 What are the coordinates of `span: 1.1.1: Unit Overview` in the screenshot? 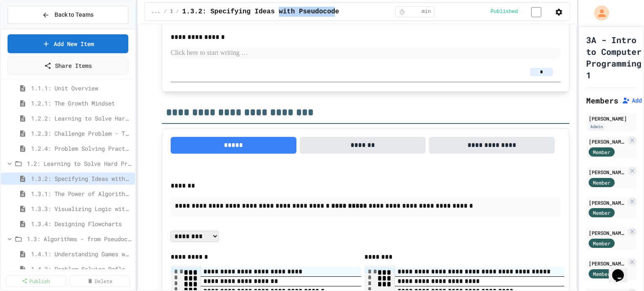 It's located at (81, 88).